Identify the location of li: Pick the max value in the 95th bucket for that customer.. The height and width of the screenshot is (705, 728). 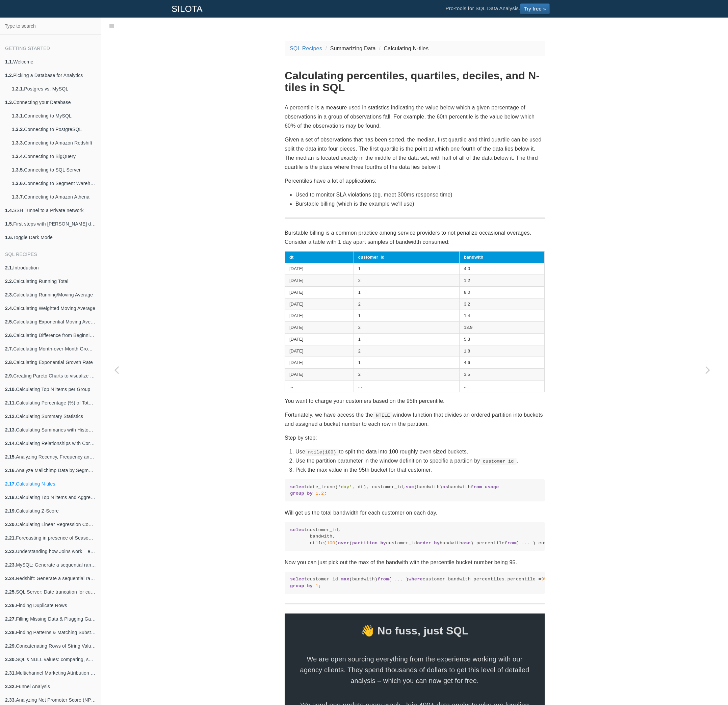
(420, 469).